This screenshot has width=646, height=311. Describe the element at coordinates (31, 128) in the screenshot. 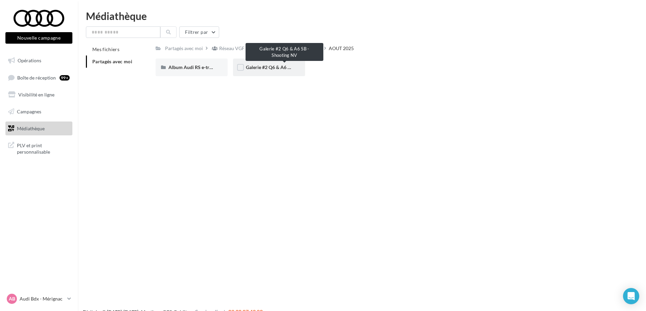

I see `span: Médiathèque` at that location.